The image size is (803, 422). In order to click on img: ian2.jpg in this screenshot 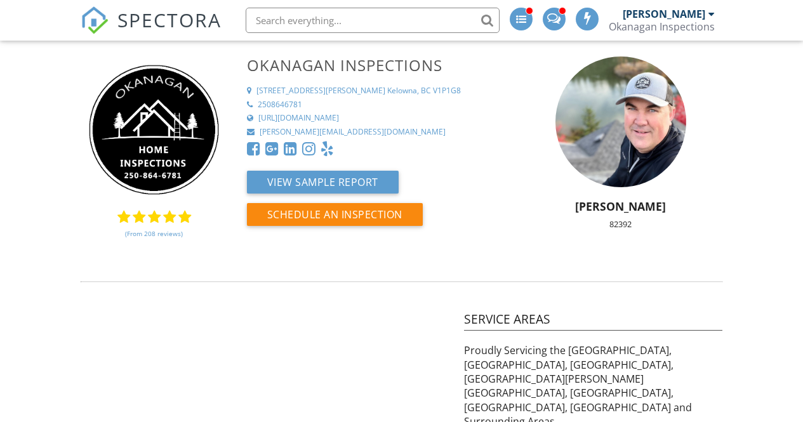, I will do `click(621, 122)`.